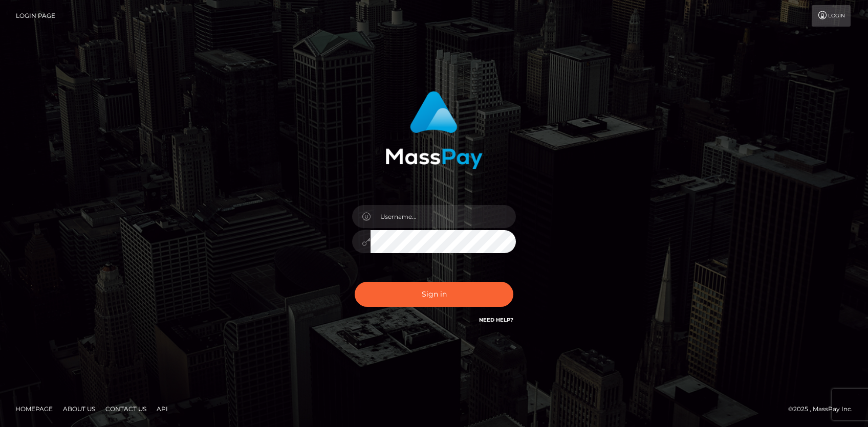 The image size is (868, 427). I want to click on button: Sign in, so click(434, 294).